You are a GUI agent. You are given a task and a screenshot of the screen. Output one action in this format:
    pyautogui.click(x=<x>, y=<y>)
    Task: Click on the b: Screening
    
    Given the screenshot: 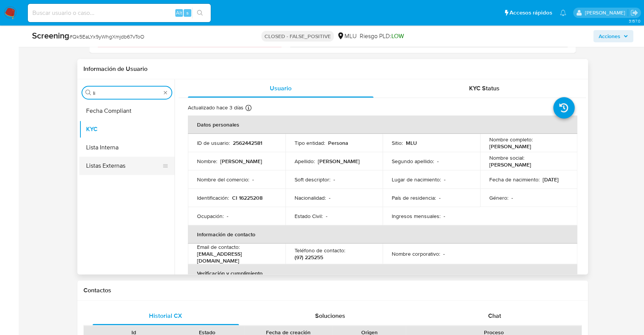 What is the action you would take?
    pyautogui.click(x=50, y=35)
    